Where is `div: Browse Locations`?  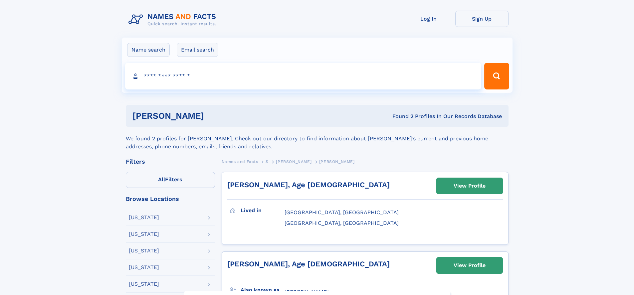
div: Browse Locations is located at coordinates (171, 199).